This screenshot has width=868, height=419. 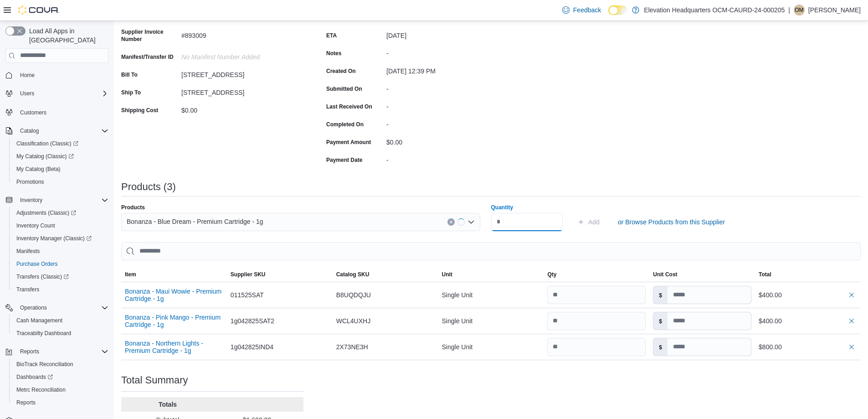 What do you see at coordinates (60, 156) in the screenshot?
I see `span: My Catalog (Classic)` at bounding box center [60, 156].